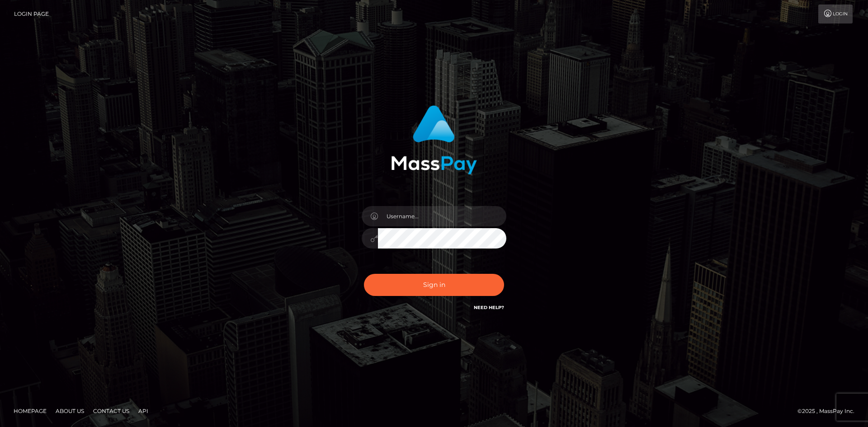 This screenshot has height=427, width=868. What do you see at coordinates (488, 308) in the screenshot?
I see `a: Need Help?` at bounding box center [488, 308].